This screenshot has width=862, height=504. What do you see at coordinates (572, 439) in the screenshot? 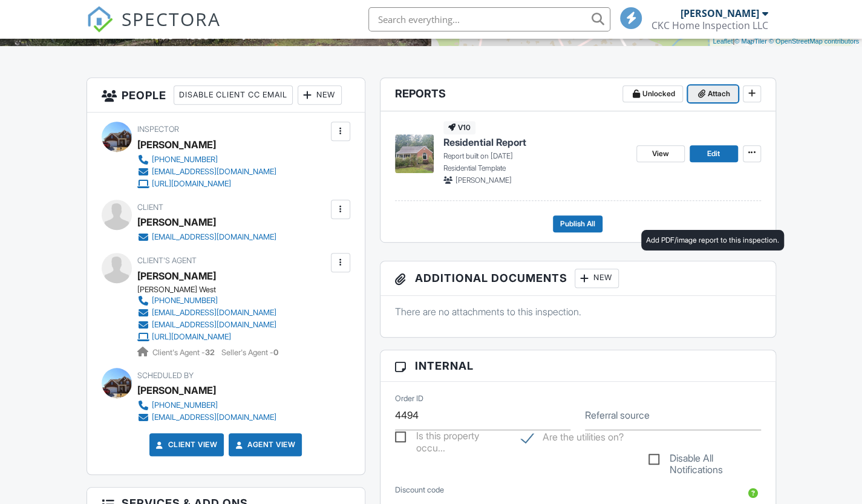
I see `label: Are the utilities on?` at bounding box center [572, 439].